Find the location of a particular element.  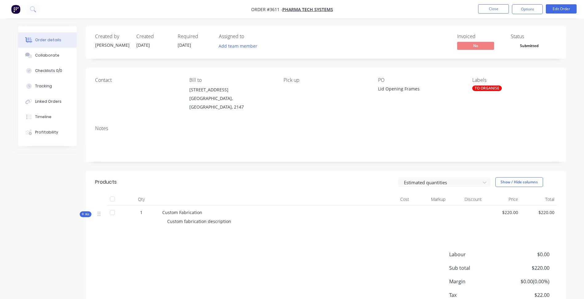

span: Labour is located at coordinates (476, 254).